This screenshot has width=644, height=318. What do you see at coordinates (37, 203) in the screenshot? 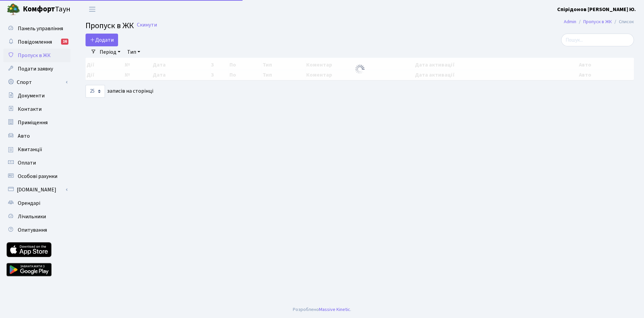
I see `a: Орендарі` at bounding box center [37, 203].